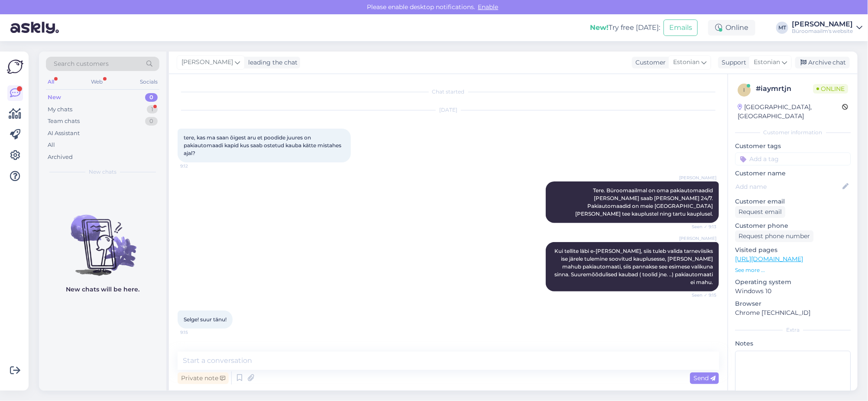  I want to click on div: My chats, so click(60, 110).